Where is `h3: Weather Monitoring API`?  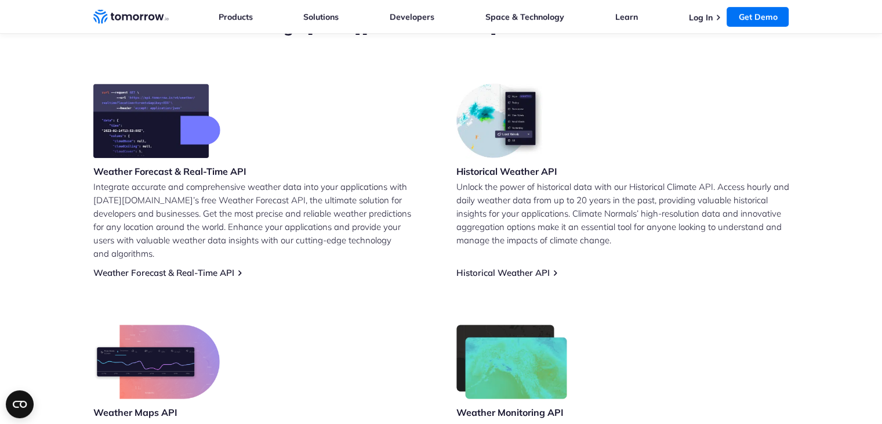 h3: Weather Monitoring API is located at coordinates (512, 412).